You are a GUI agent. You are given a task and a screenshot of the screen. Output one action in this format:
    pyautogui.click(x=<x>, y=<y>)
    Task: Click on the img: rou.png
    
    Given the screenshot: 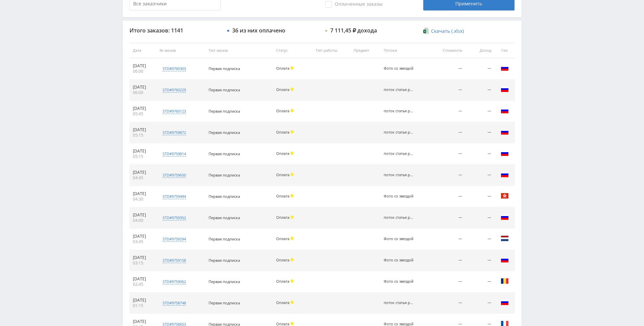 What is the action you would take?
    pyautogui.click(x=504, y=281)
    